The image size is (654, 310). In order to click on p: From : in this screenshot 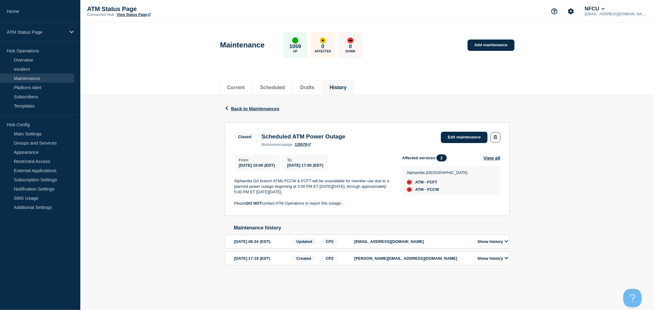, I will do `click(257, 160)`.